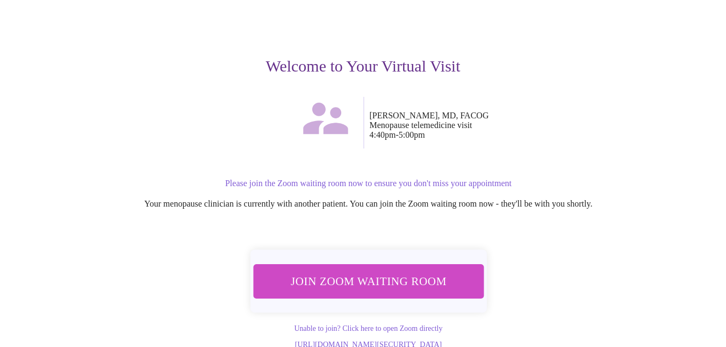 This screenshot has width=726, height=347. What do you see at coordinates (368, 328) in the screenshot?
I see `a: Unable to join? Click here to open Zoom directly` at bounding box center [368, 328].